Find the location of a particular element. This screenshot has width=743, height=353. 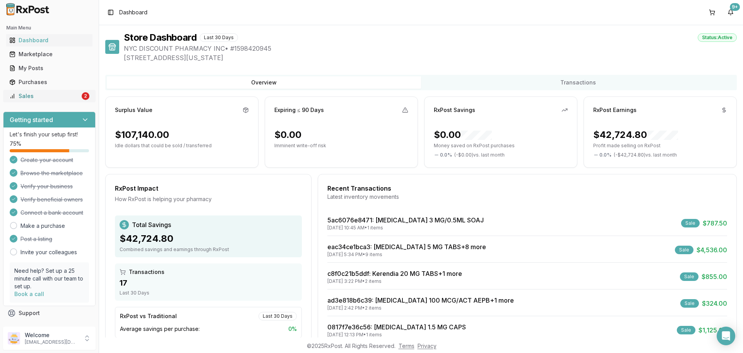

span: ( - $42,724.80 ) vs. last month is located at coordinates (645, 155).